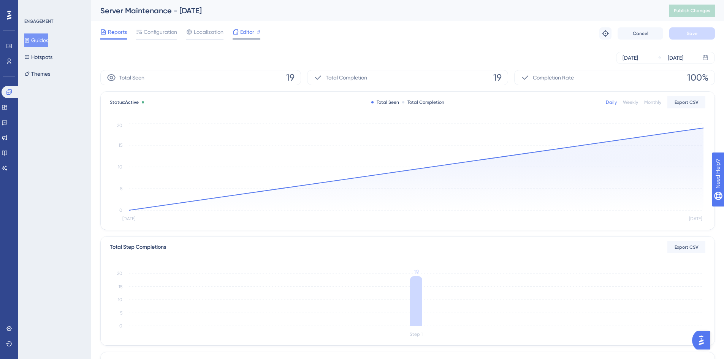  I want to click on div: Daily, so click(611, 102).